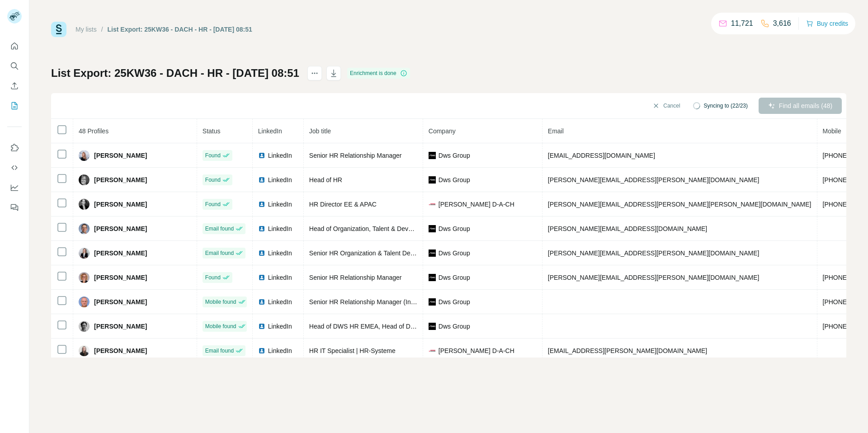 The width and height of the screenshot is (868, 433). Describe the element at coordinates (320, 131) in the screenshot. I see `span: Job title` at that location.